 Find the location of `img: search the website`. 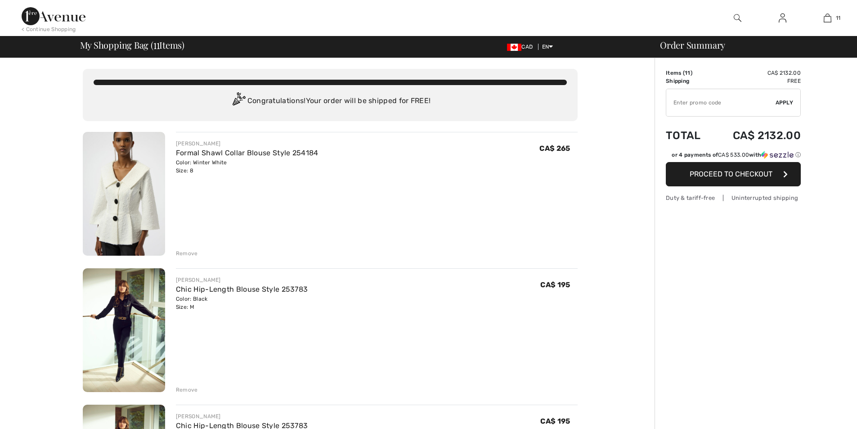

img: search the website is located at coordinates (737, 18).